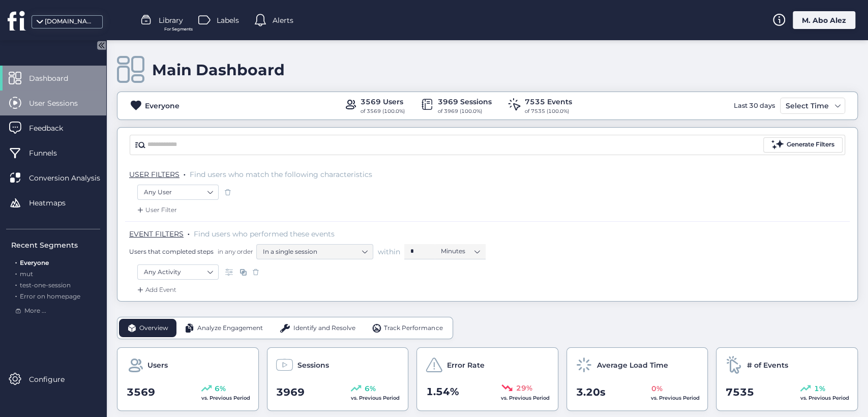  Describe the element at coordinates (154, 174) in the screenshot. I see `span: USER FILTERS` at that location.